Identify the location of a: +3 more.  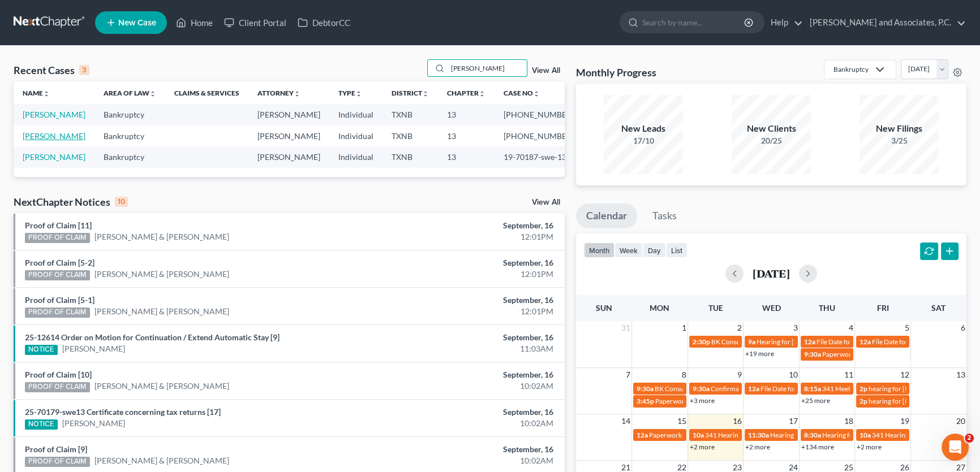
(702, 400).